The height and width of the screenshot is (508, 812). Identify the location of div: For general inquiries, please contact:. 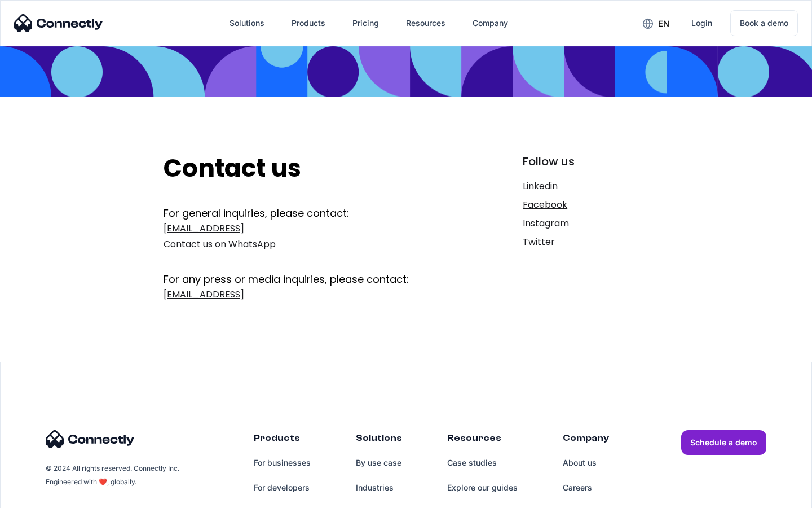
(306, 214).